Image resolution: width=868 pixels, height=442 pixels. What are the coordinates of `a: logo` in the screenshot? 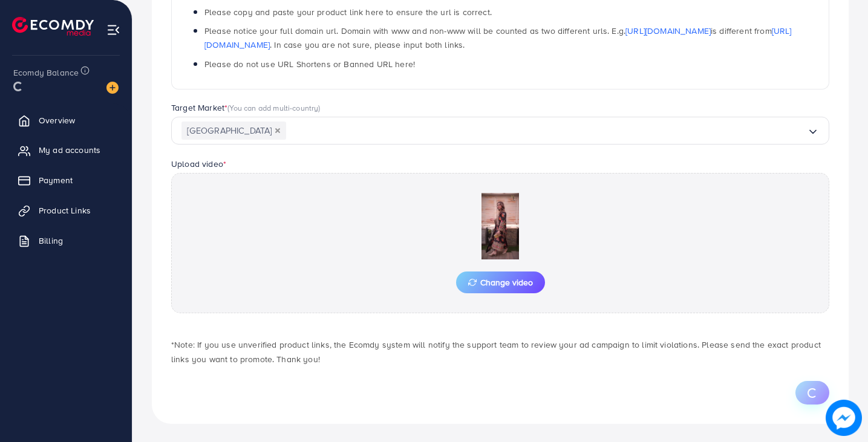 It's located at (52, 26).